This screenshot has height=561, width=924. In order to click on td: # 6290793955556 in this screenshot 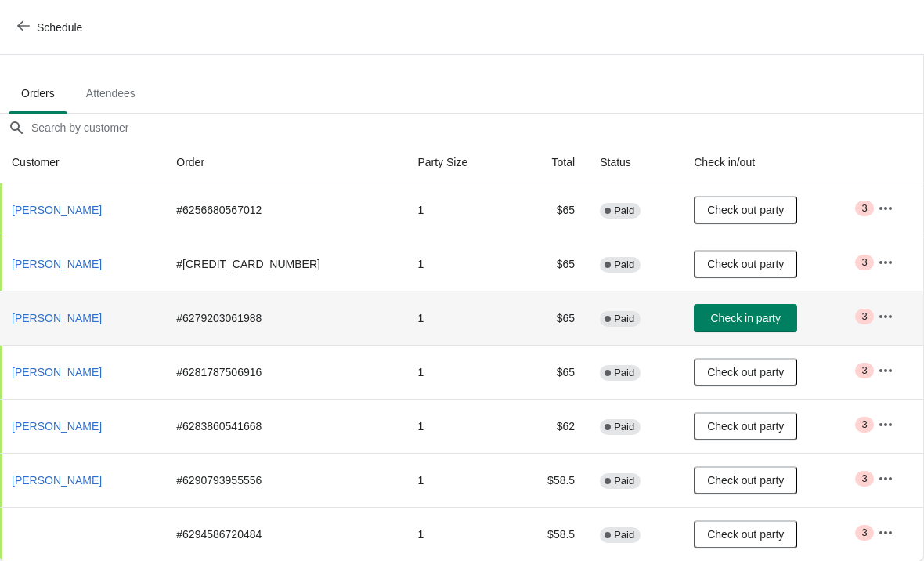, I will do `click(284, 480)`.